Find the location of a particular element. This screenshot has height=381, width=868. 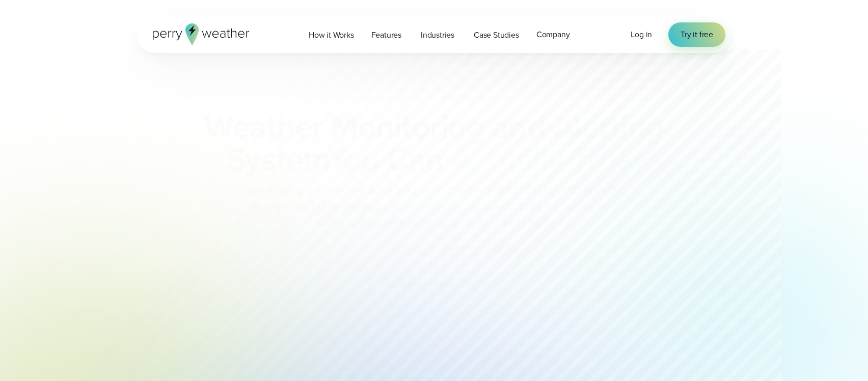

a: Log in is located at coordinates (642, 34).